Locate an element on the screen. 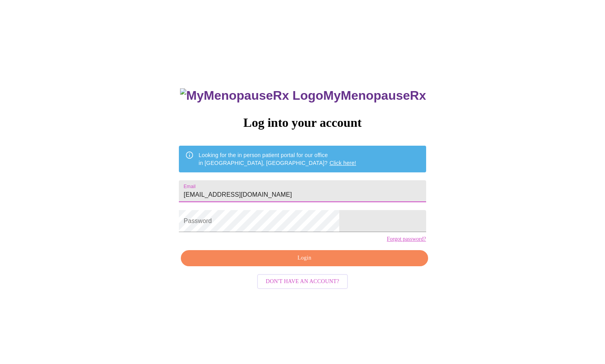 This screenshot has width=605, height=364. a: Forgot password? is located at coordinates (407, 239).